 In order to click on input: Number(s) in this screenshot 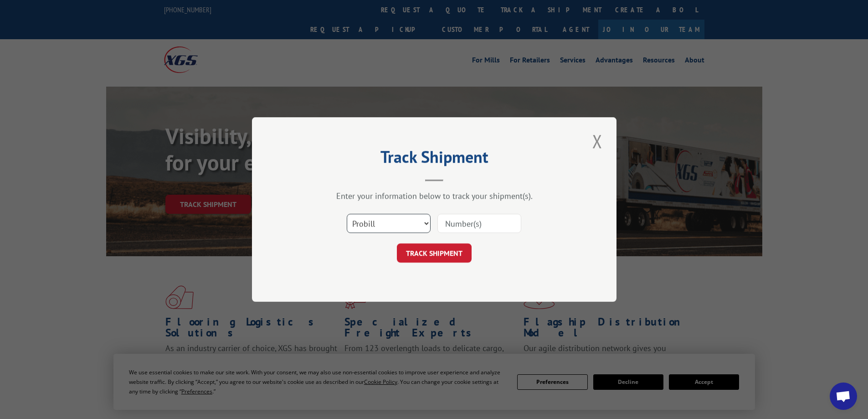, I will do `click(480, 224)`.